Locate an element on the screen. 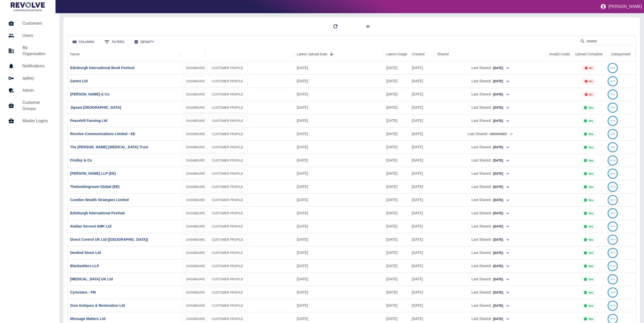  h5: Notifications is located at coordinates (37, 66).